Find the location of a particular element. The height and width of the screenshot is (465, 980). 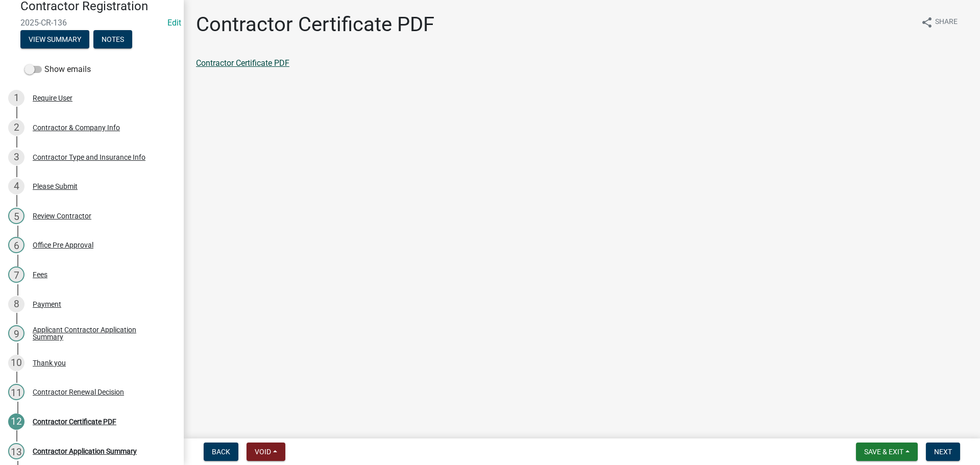

div: 13 is located at coordinates (17, 452).